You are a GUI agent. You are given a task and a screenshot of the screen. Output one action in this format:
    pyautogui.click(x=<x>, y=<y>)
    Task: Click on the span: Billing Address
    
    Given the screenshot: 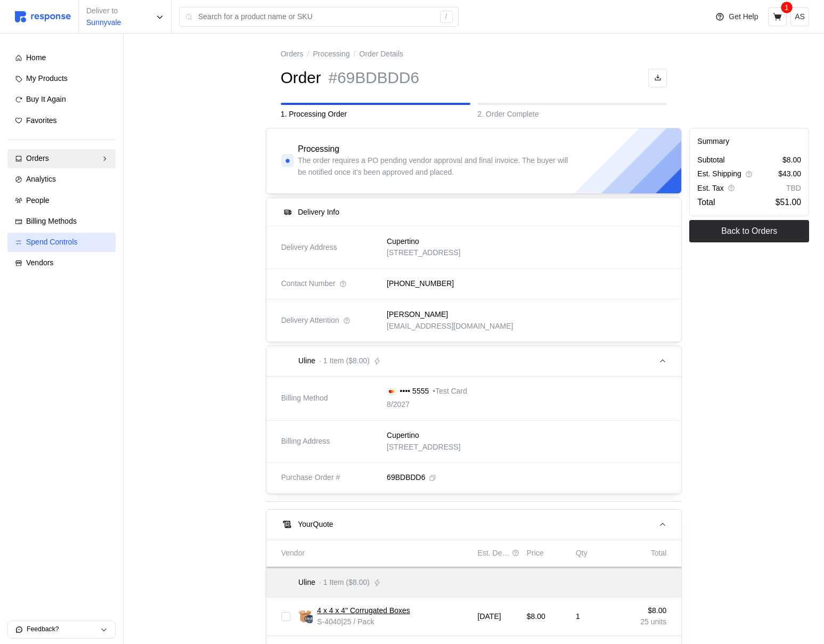 What is the action you would take?
    pyautogui.click(x=306, y=442)
    